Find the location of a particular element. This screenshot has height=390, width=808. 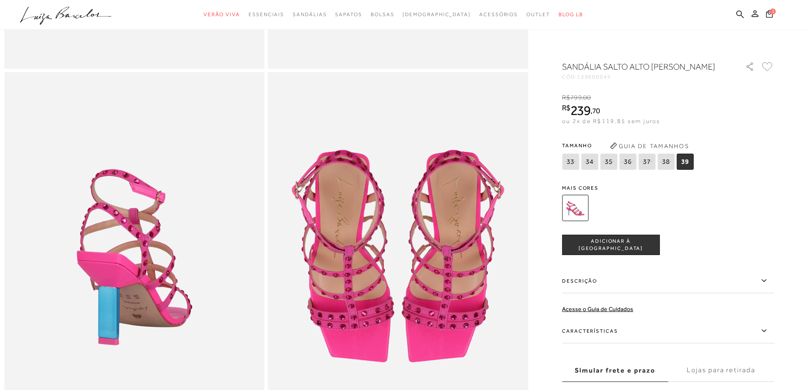

span: Bolsas is located at coordinates (382, 14).